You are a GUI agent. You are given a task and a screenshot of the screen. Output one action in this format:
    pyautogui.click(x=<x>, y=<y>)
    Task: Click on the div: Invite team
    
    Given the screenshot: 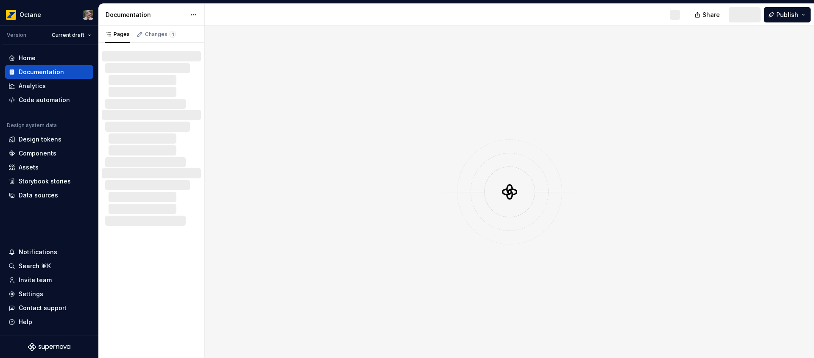 What is the action you would take?
    pyautogui.click(x=35, y=280)
    